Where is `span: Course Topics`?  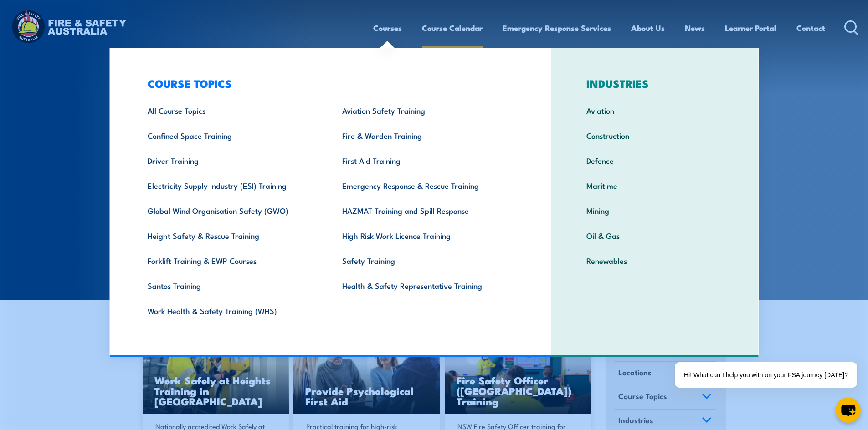
span: Course Topics is located at coordinates (643, 396).